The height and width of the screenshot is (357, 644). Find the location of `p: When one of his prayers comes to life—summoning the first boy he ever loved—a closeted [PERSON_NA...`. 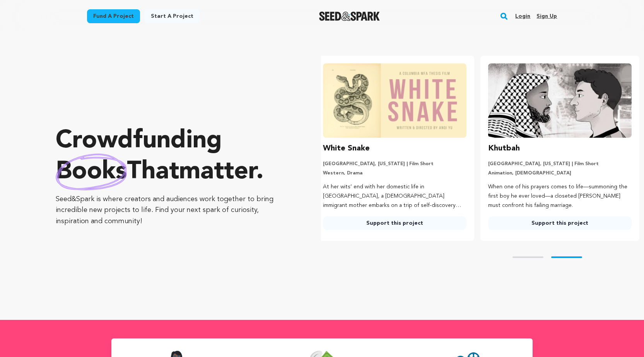

p: When one of his prayers comes to life—summoning the first boy he ever loved—a closeted [PERSON_NA... is located at coordinates (560, 196).